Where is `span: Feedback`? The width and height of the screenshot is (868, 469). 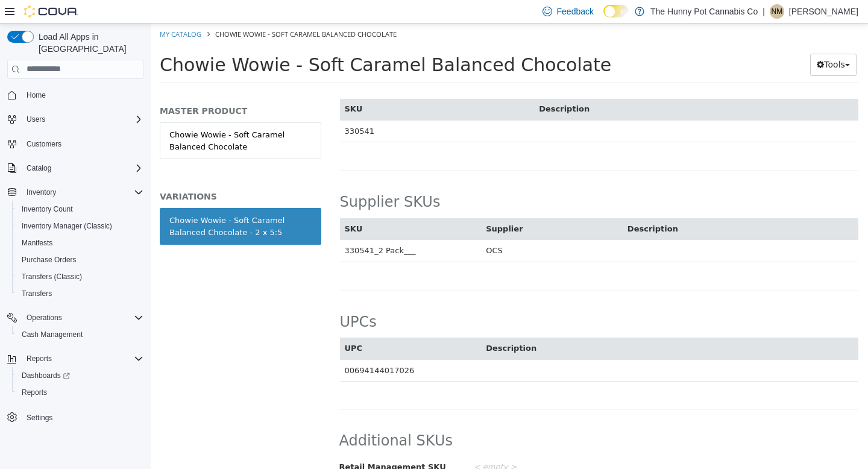 span: Feedback is located at coordinates (575, 12).